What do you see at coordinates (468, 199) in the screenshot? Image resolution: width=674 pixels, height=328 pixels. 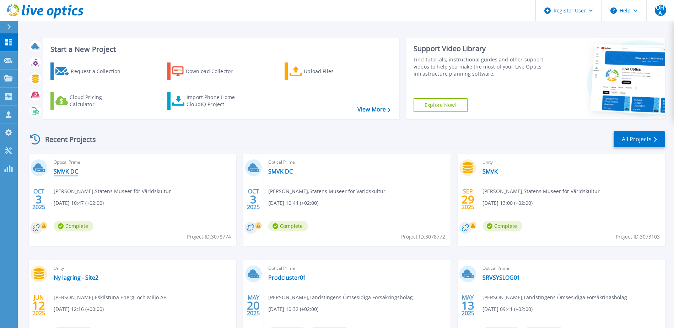 I see `span: 29` at bounding box center [468, 199].